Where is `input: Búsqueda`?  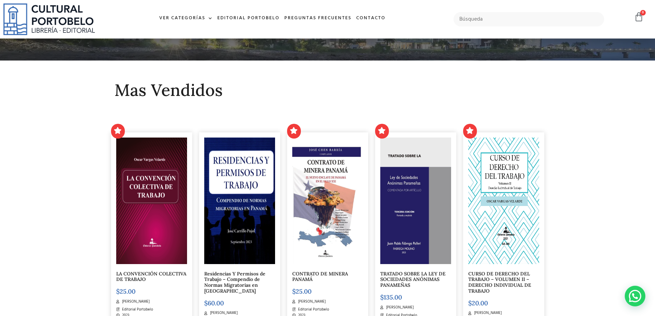
input: Búsqueda is located at coordinates (529, 19).